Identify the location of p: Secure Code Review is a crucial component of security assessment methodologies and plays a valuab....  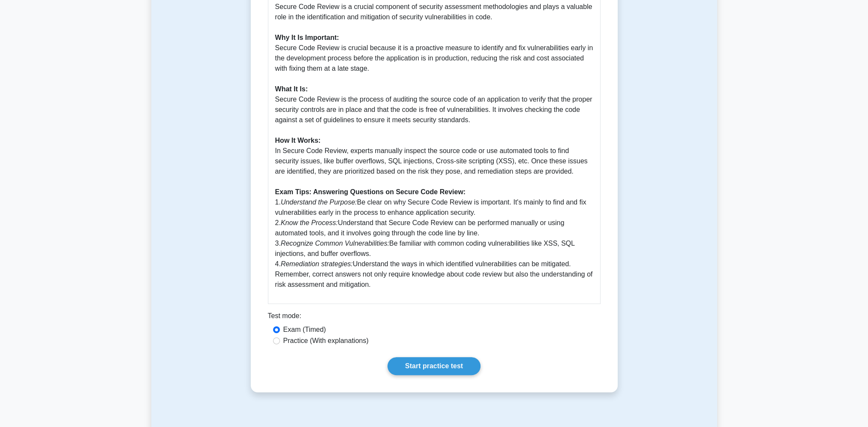
(434, 146).